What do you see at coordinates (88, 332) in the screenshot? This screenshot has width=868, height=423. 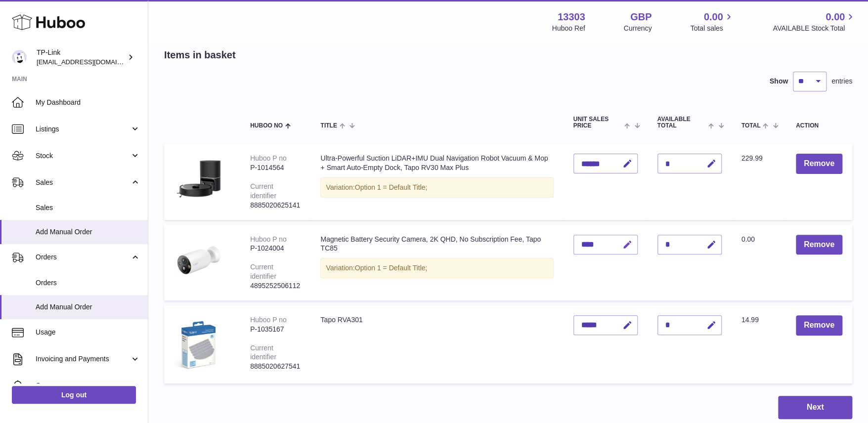 I see `span: Usage` at bounding box center [88, 332].